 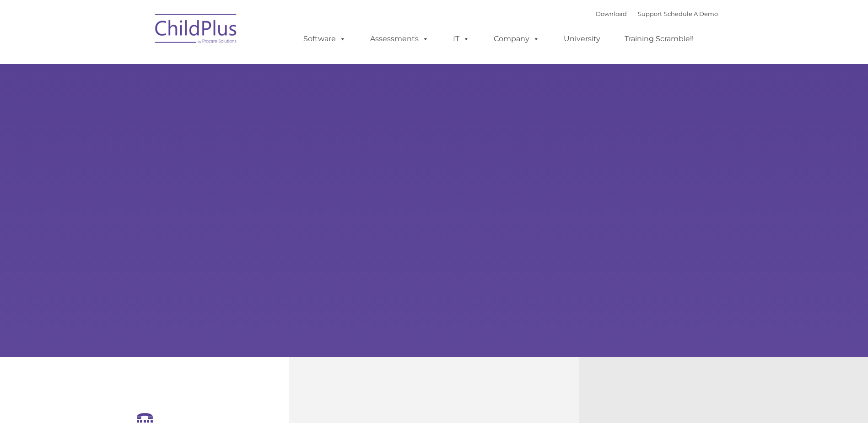 I want to click on a: Assessments, so click(x=400, y=39).